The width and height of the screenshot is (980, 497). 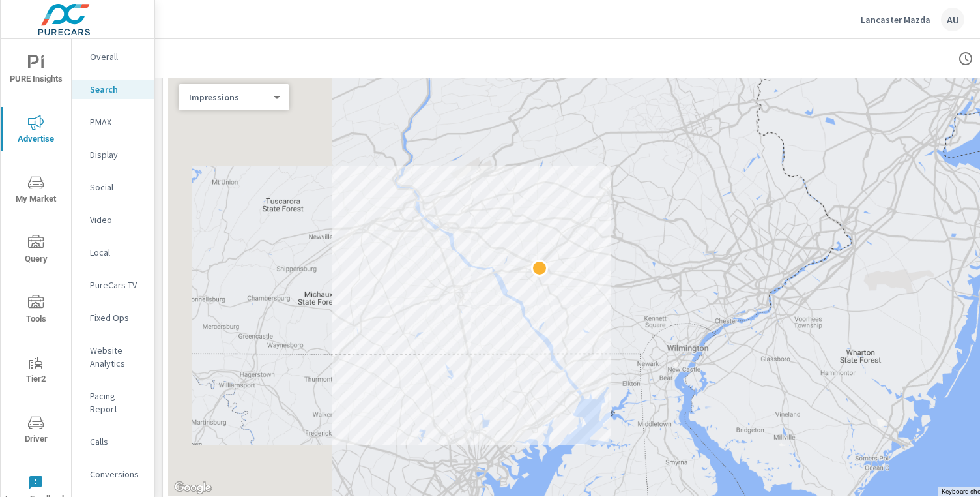 I want to click on span: Driver, so click(x=36, y=430).